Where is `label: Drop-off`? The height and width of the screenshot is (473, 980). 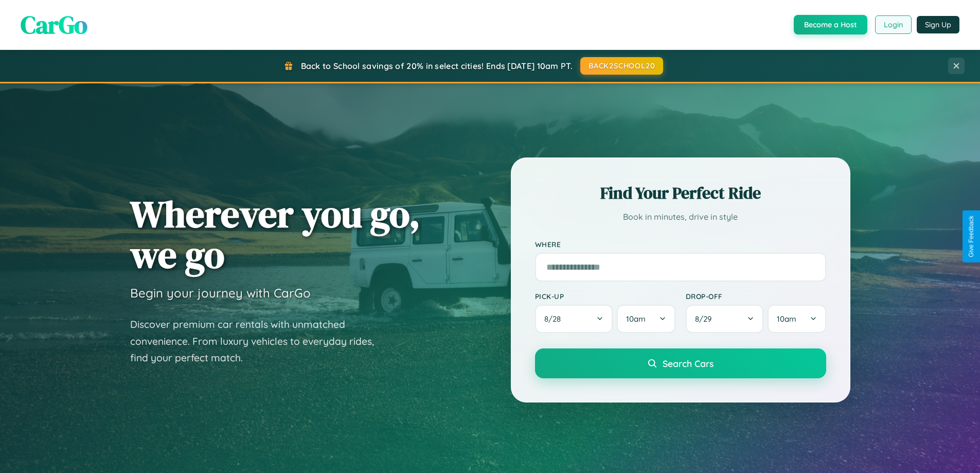 label: Drop-off is located at coordinates (755, 296).